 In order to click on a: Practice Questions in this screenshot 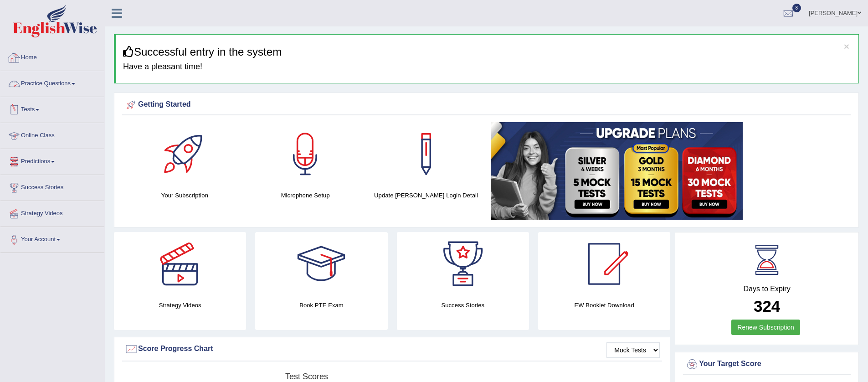, I will do `click(52, 82)`.